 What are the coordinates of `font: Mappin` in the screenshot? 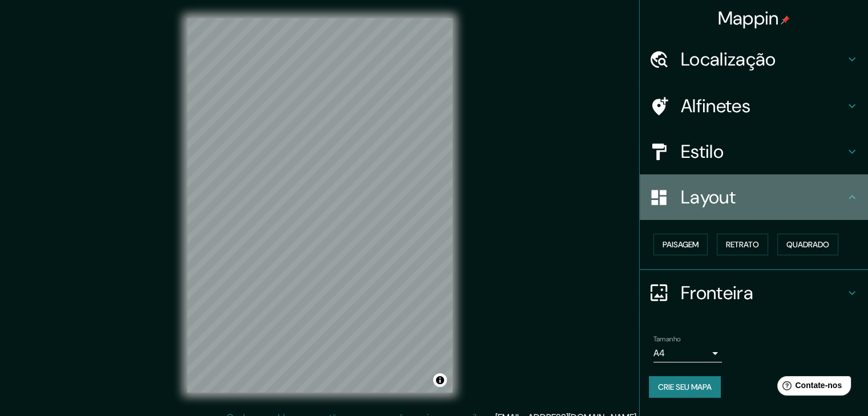 It's located at (748, 18).